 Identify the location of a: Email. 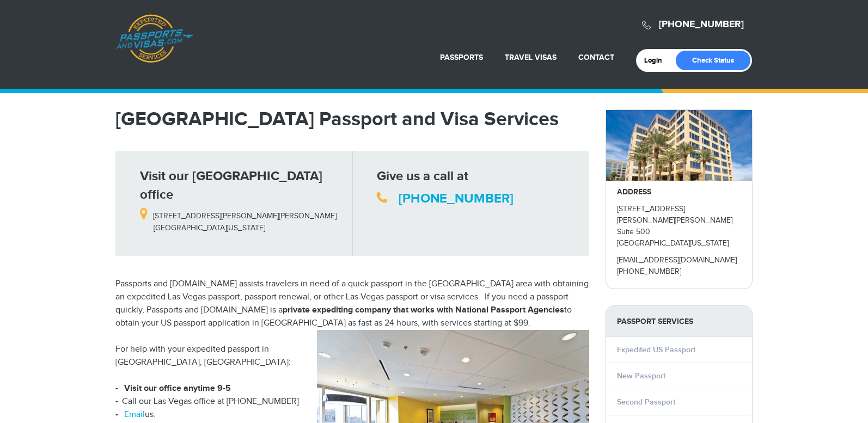
(134, 414).